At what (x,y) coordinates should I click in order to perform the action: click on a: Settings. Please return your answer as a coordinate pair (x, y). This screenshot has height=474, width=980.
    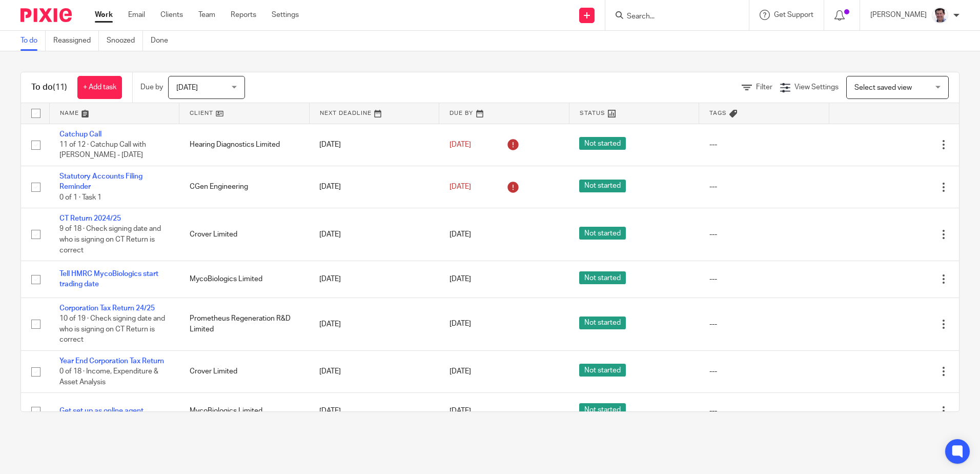
    Looking at the image, I should click on (285, 15).